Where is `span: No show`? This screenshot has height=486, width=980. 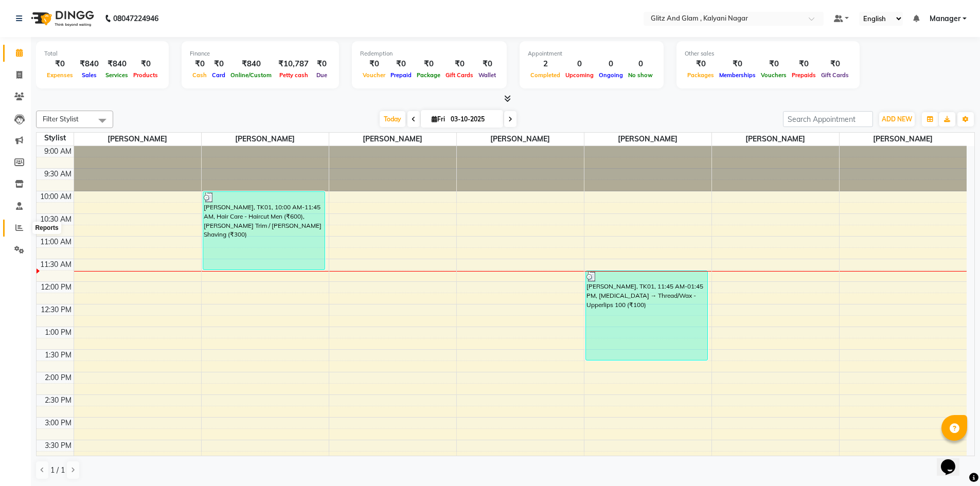
span: No show is located at coordinates (641, 75).